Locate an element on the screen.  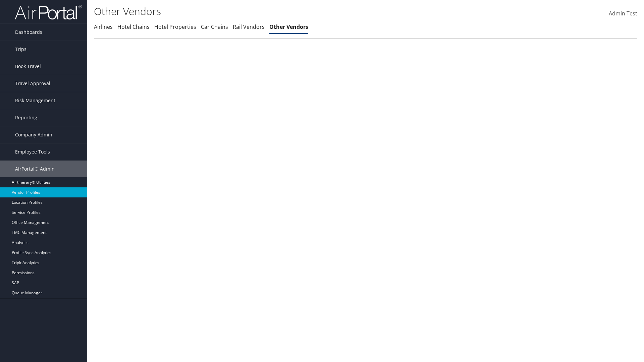
a: Car Chains is located at coordinates (214, 27).